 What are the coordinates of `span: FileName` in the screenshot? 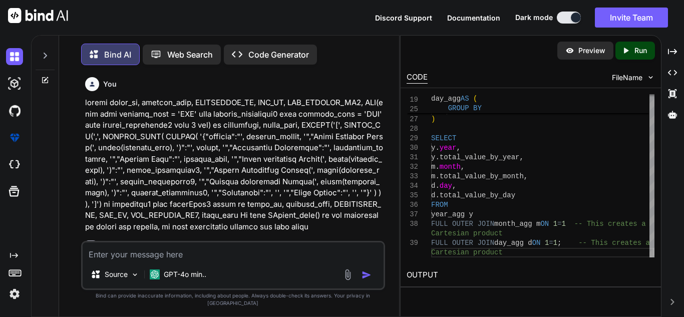 It's located at (627, 78).